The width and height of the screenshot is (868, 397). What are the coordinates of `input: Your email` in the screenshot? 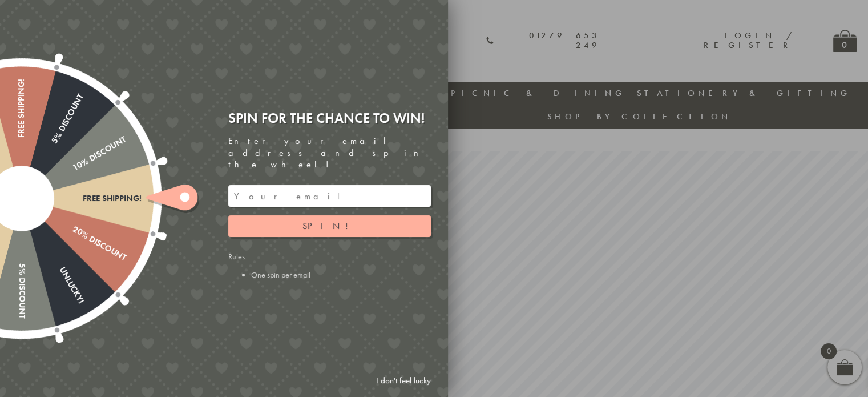 It's located at (329, 196).